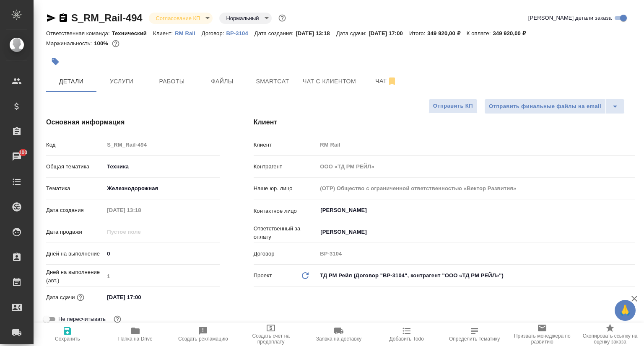 This screenshot has width=644, height=346. What do you see at coordinates (51, 18) in the screenshot?
I see `button: Скопировать ссылку для ЯМессенджера` at bounding box center [51, 18].